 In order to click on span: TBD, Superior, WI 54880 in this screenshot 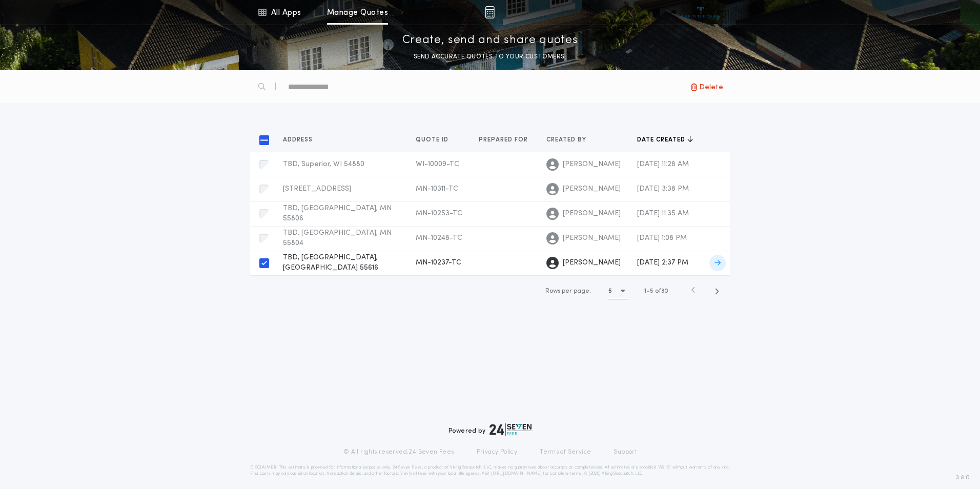, I will do `click(323, 164)`.